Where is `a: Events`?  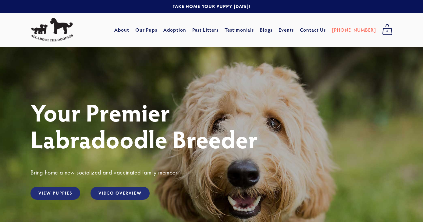 a: Events is located at coordinates (286, 30).